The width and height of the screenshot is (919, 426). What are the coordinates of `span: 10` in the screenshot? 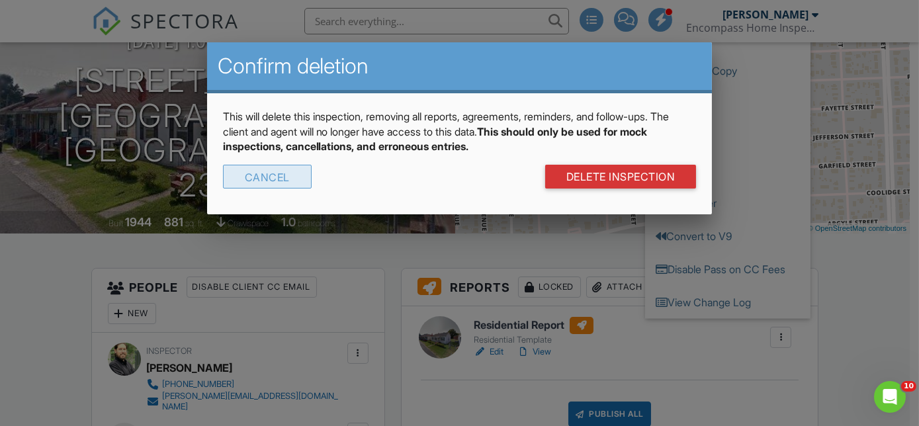 It's located at (908, 386).